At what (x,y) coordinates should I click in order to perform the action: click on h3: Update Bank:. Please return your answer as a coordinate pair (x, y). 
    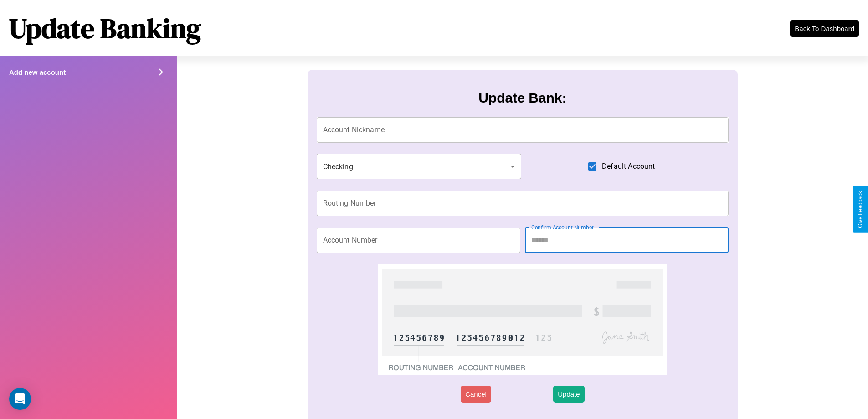
    Looking at the image, I should click on (522, 98).